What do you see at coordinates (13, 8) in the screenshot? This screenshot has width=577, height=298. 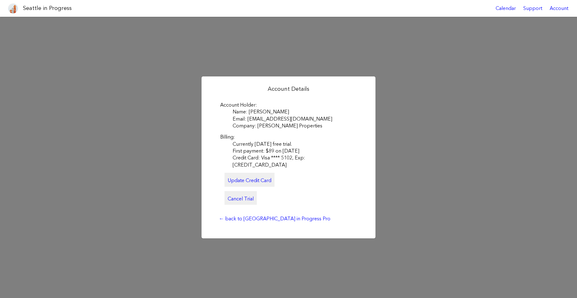 I see `img: favicon-96x96.png` at bounding box center [13, 8].